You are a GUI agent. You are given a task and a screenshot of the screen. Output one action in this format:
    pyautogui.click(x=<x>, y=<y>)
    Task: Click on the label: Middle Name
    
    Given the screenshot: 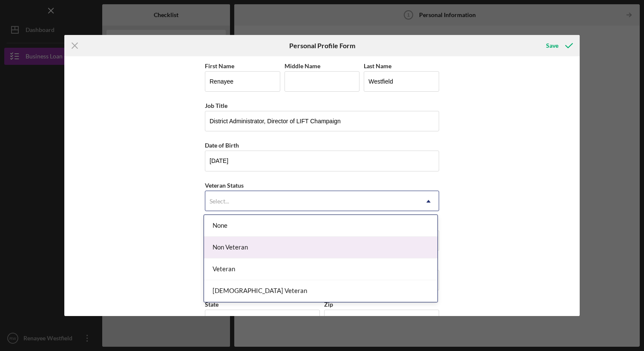 What is the action you would take?
    pyautogui.click(x=302, y=66)
    